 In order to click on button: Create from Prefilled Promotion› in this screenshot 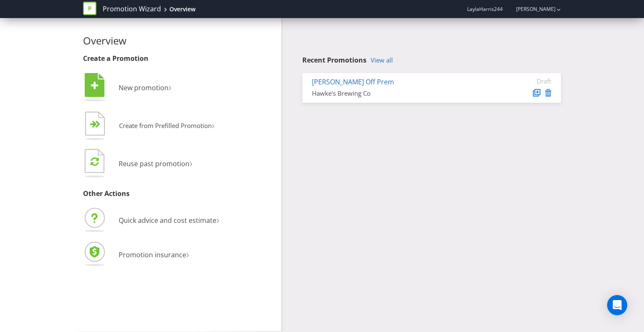, I will do `click(149, 126)`.